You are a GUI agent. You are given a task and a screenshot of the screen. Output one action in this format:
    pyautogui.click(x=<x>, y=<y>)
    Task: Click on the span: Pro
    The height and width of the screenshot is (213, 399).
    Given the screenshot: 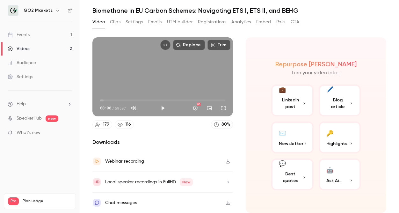 What is the action you would take?
    pyautogui.click(x=13, y=201)
    